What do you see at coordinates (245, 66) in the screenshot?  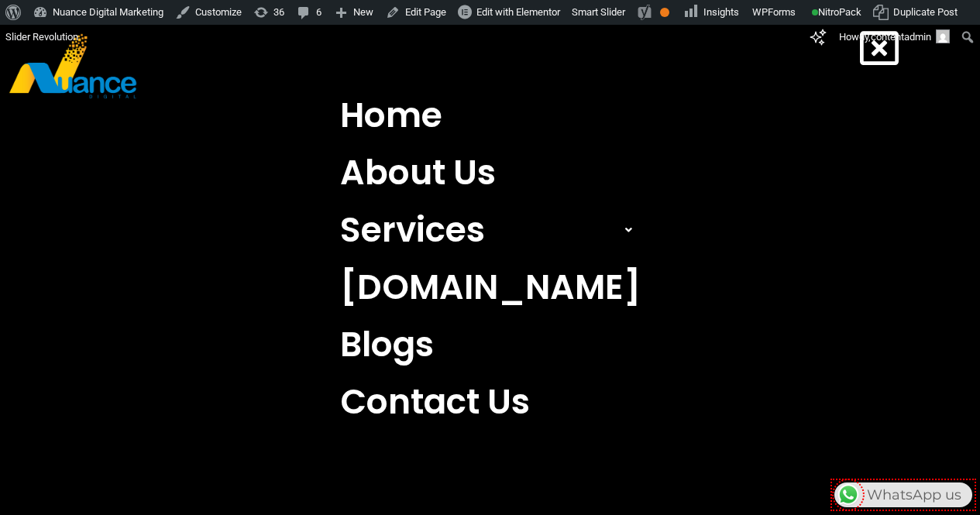 I see `a: nuance-qatar_logo` at bounding box center [245, 66].